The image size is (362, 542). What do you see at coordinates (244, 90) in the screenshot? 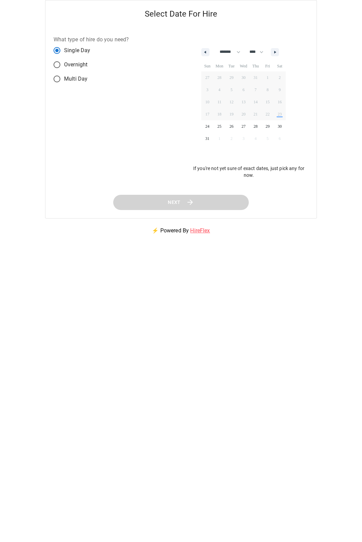
I see `button: 6` at bounding box center [244, 90].